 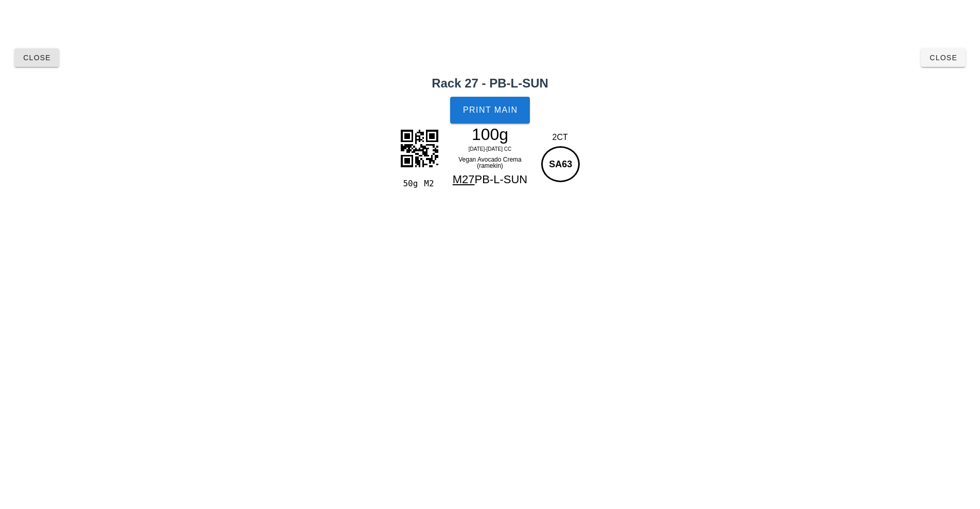 What do you see at coordinates (490, 135) in the screenshot?
I see `div: 100g` at bounding box center [490, 135].